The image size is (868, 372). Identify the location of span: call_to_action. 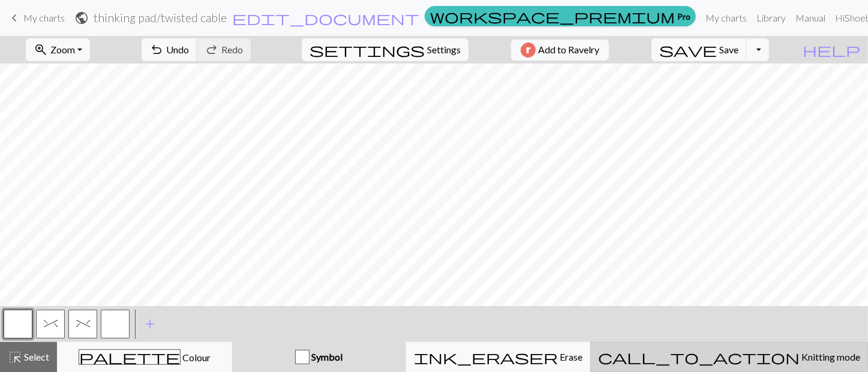
(699, 357).